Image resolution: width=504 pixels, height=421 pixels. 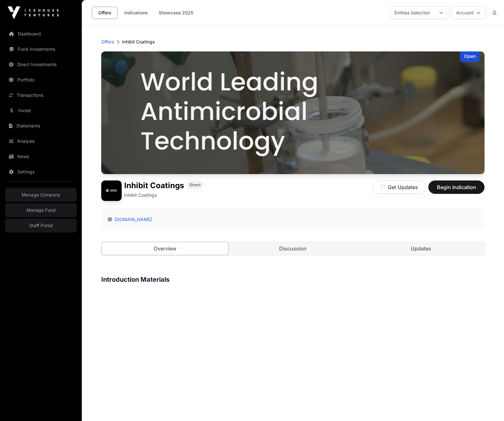 I want to click on a: Showcase 2025, so click(x=176, y=13).